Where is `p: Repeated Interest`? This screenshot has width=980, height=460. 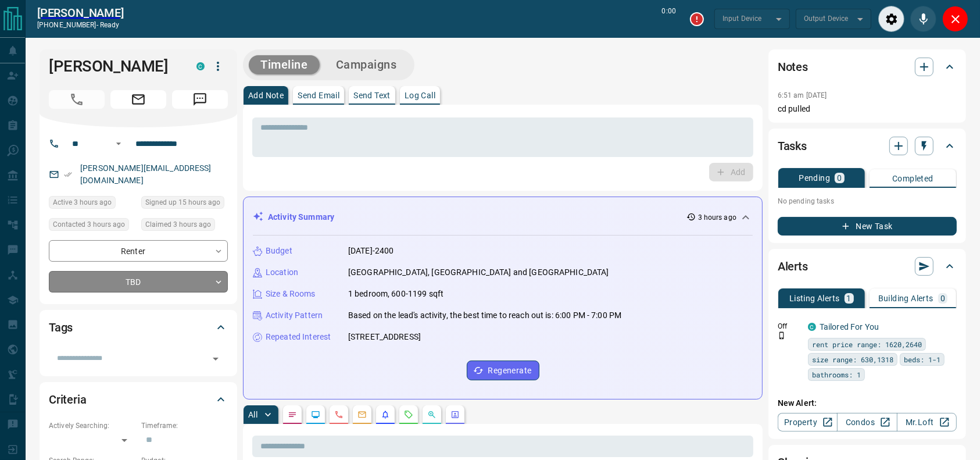 p: Repeated Interest is located at coordinates (298, 337).